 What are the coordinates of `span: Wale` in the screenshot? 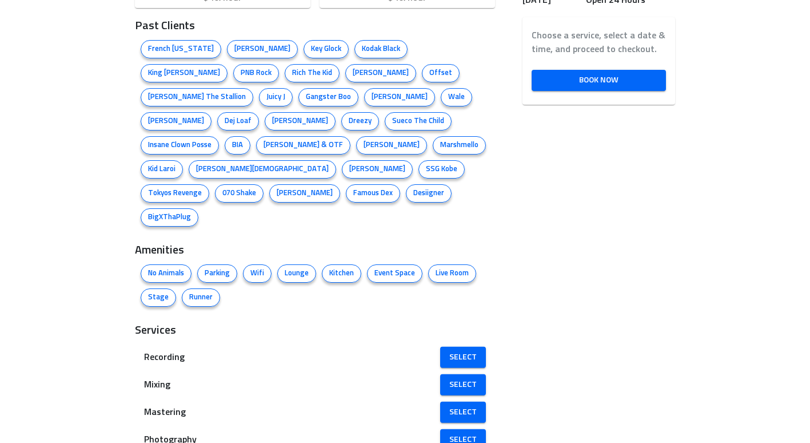 It's located at (456, 97).